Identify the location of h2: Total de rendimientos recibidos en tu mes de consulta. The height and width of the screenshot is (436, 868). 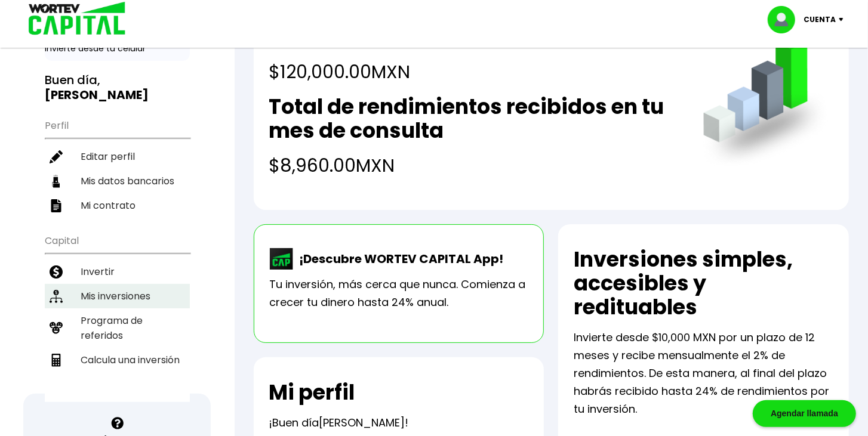
(474, 119).